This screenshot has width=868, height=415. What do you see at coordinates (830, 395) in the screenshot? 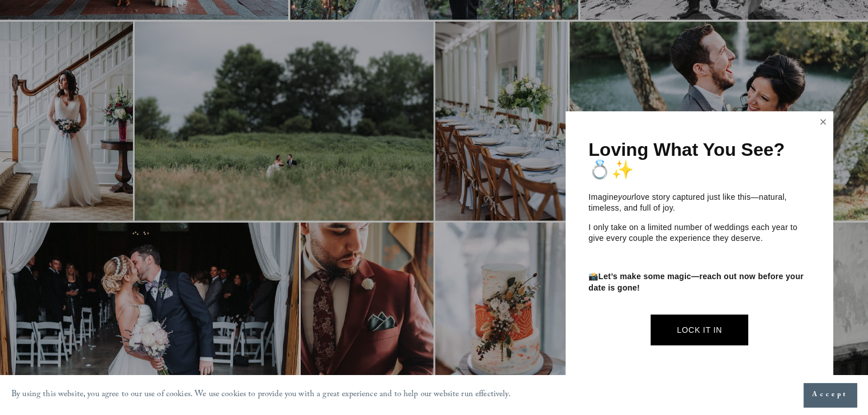
I see `button: Accept` at bounding box center [830, 395].